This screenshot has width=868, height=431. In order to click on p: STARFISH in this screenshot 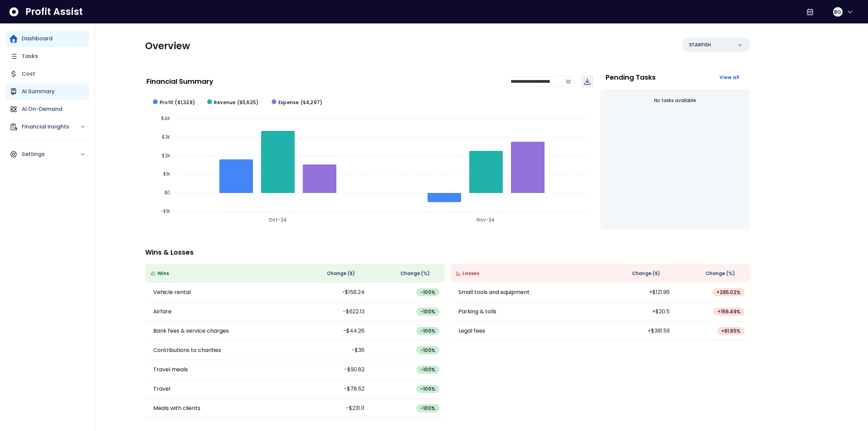, I will do `click(700, 45)`.